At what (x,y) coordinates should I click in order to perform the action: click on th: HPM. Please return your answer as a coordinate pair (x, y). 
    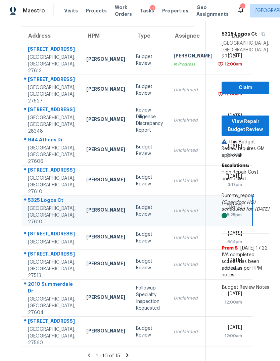
    Looking at the image, I should click on (106, 36).